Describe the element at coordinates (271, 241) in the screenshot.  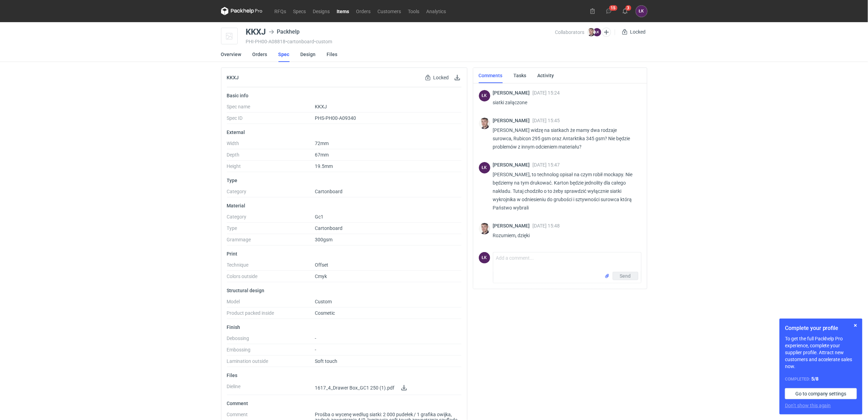
I see `dt: Grammage` at that location.